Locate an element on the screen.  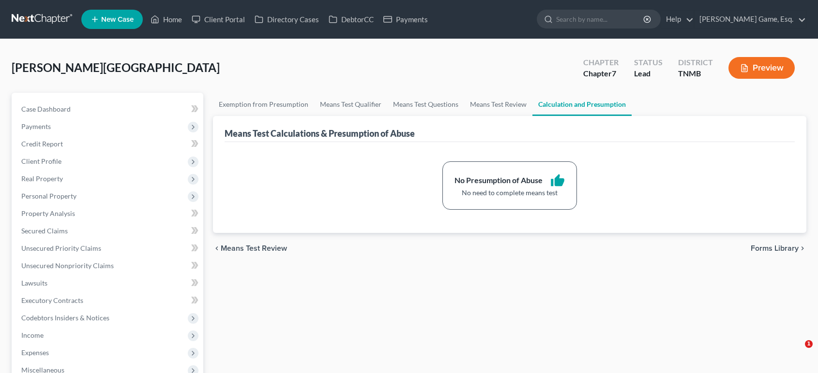
span: Real Property is located at coordinates (42, 179).